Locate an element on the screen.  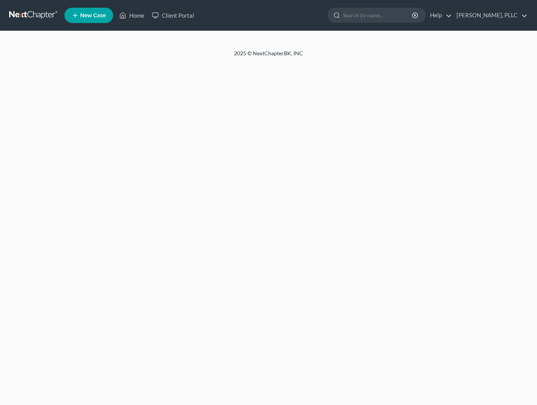
input: Search by name... is located at coordinates (378, 15).